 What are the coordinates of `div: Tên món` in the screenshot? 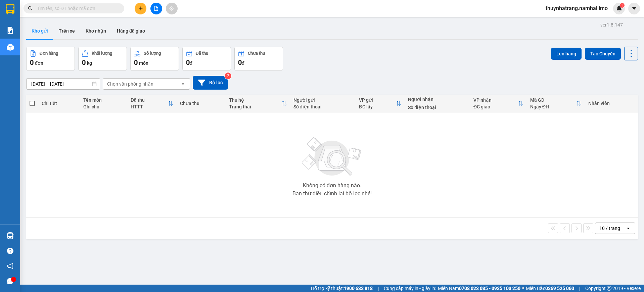 It's located at (103, 100).